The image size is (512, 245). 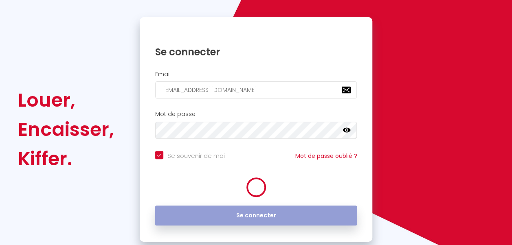 I want to click on h2: Email, so click(x=256, y=74).